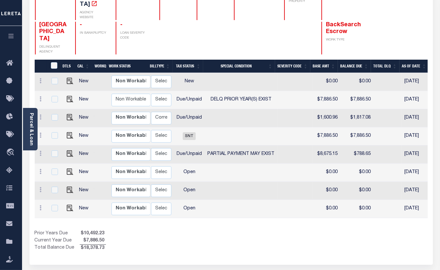  Describe the element at coordinates (57, 234) in the screenshot. I see `td: Prior Years Due` at that location.